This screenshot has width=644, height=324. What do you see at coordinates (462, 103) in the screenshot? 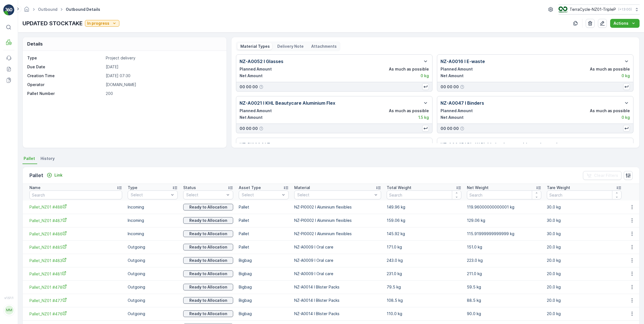
I see `p: NZ-A0047 I Binders` at bounding box center [462, 103].